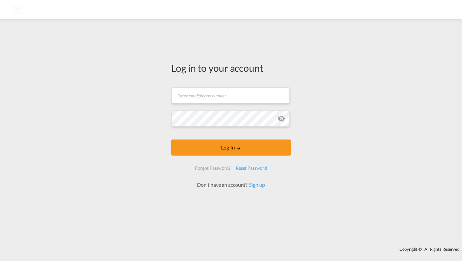 This screenshot has width=462, height=261. What do you see at coordinates (251, 168) in the screenshot?
I see `div: Reset Password` at bounding box center [251, 168].